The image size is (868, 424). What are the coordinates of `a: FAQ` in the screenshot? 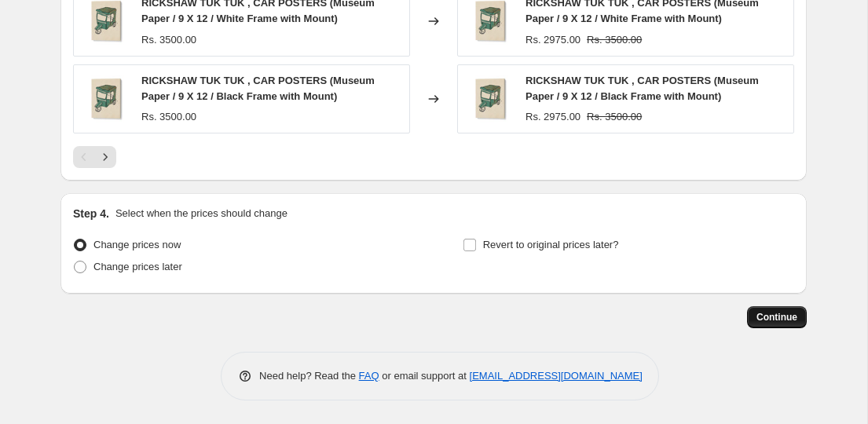 It's located at (369, 375).